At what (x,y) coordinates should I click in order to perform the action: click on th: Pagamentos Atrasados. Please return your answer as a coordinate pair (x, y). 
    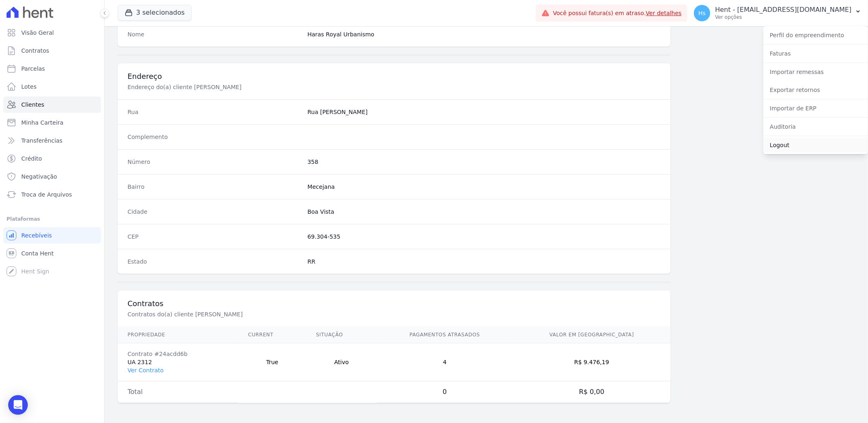
    Looking at the image, I should click on (445, 335).